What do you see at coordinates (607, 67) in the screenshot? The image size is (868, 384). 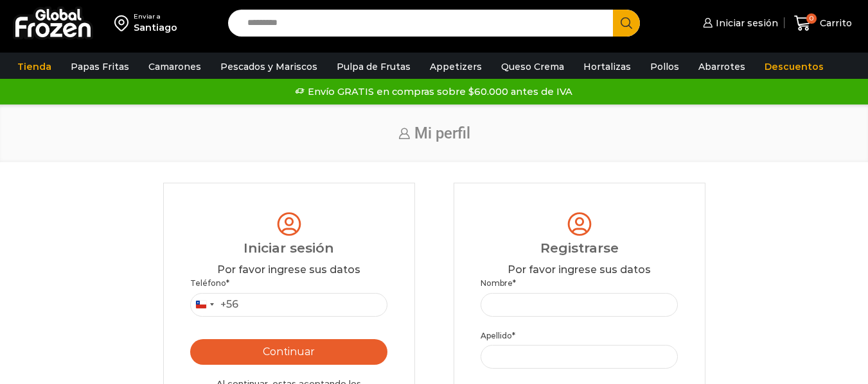 I see `a: Hortalizas` at bounding box center [607, 67].